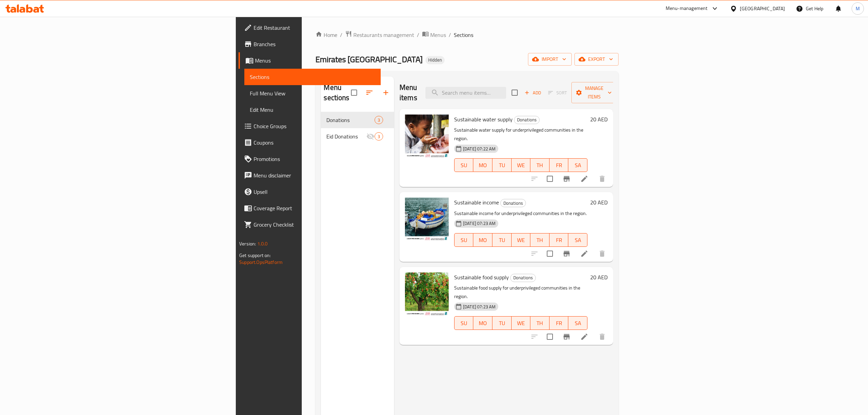 This screenshot has height=415, width=868. Describe the element at coordinates (261, 262) in the screenshot. I see `a: Support.OpsPlatform` at that location.